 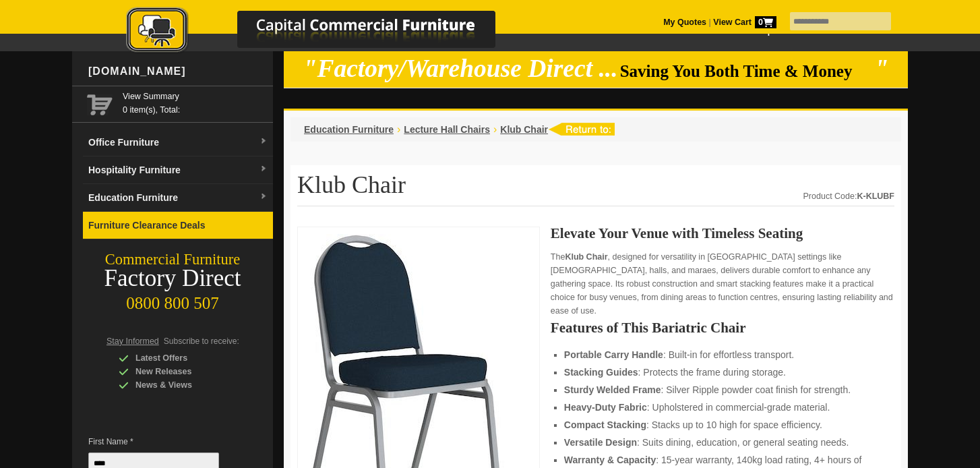 I want to click on span: Stay Informed, so click(x=133, y=341).